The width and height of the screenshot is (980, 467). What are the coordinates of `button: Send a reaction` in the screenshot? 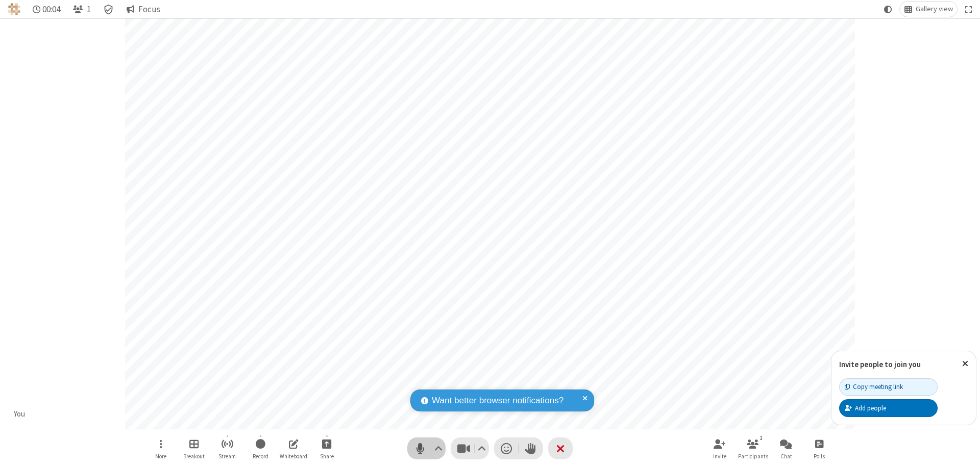 It's located at (506, 448).